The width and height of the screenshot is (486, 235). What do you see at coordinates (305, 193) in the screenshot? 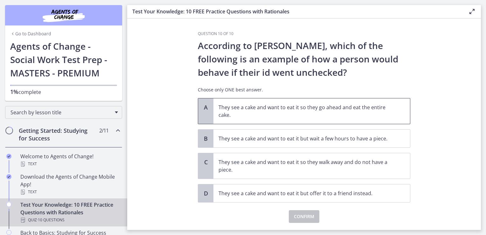
I see `p: They see a cake and want to eat it but offer it to a friend instead.` at bounding box center [305, 193].